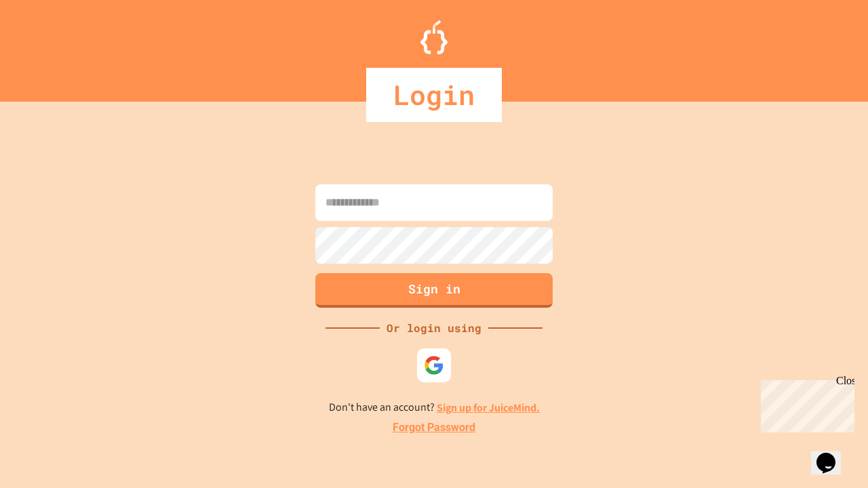 This screenshot has height=488, width=868. I want to click on a: Sign up for JuiceMind., so click(488, 408).